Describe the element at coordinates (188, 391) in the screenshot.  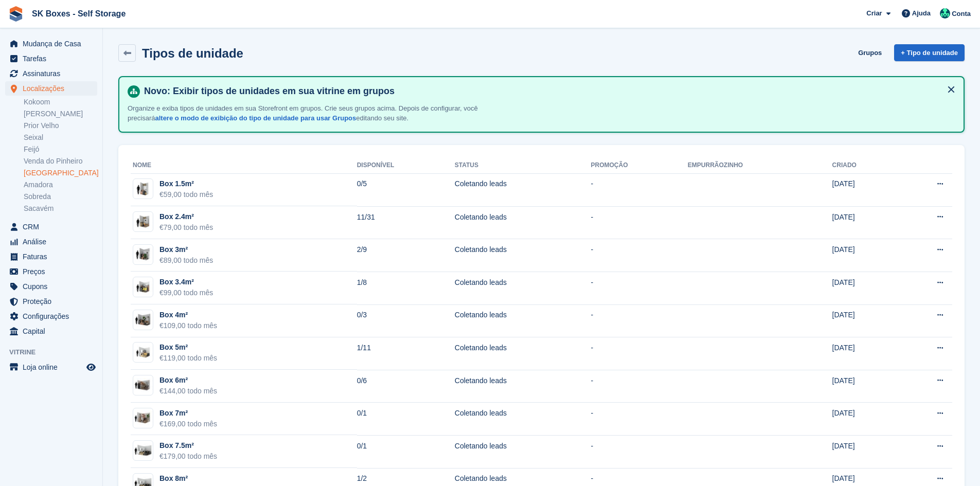
I see `div: €144,00 todo mês` at that location.